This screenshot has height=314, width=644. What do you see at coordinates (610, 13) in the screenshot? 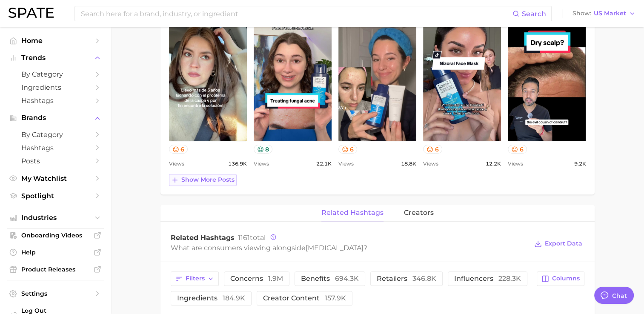
I see `span: US Market` at bounding box center [610, 13].